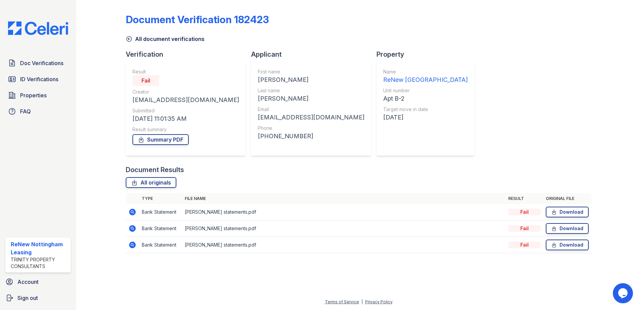  Describe the element at coordinates (38, 298) in the screenshot. I see `button: Sign out` at that location.